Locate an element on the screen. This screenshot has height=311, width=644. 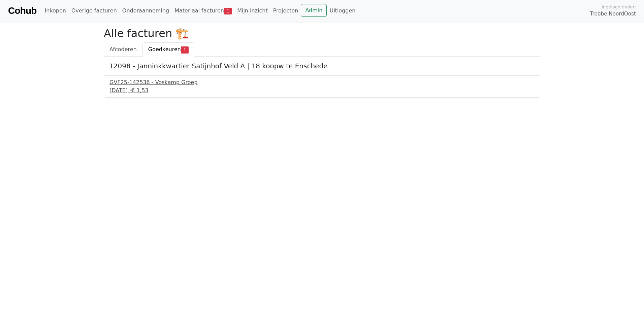
a: Afcoderen is located at coordinates (123, 50).